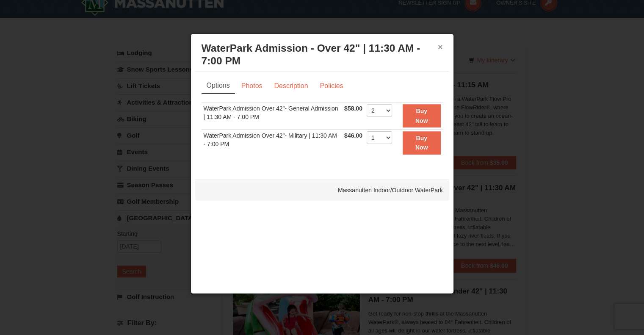 Image resolution: width=644 pixels, height=335 pixels. I want to click on span: $46.00, so click(353, 136).